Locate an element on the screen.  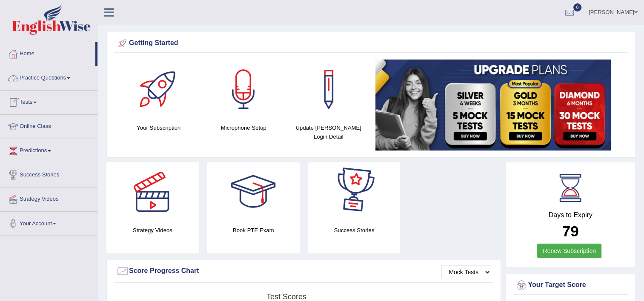
a: Success Stories is located at coordinates (49, 174).